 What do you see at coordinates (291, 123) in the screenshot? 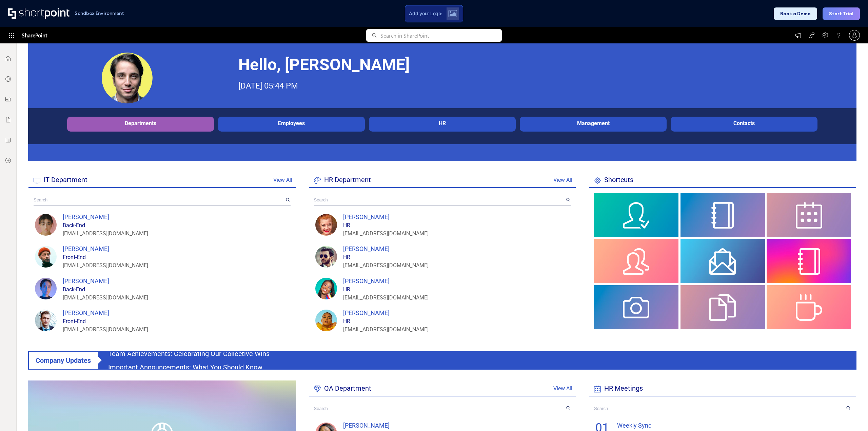
I see `div: Employees` at bounding box center [291, 123].